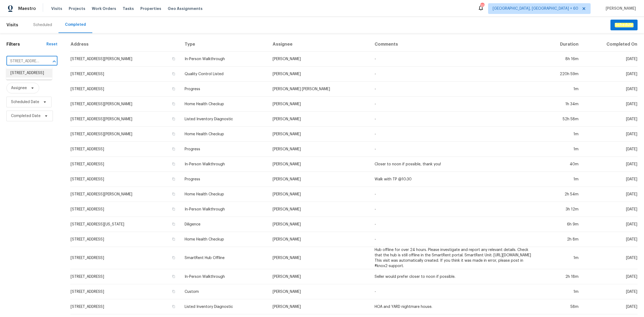 The width and height of the screenshot is (644, 317). I want to click on td: Walk with TP @10:30, so click(456, 180).